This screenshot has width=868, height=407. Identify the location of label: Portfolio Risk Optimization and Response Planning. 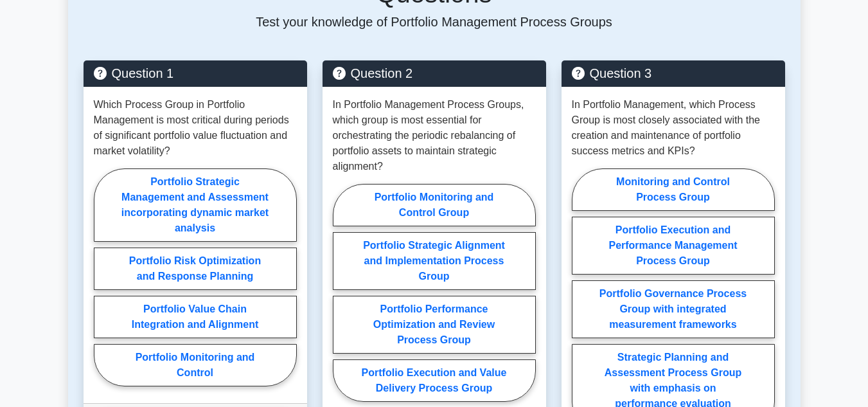
(196, 269).